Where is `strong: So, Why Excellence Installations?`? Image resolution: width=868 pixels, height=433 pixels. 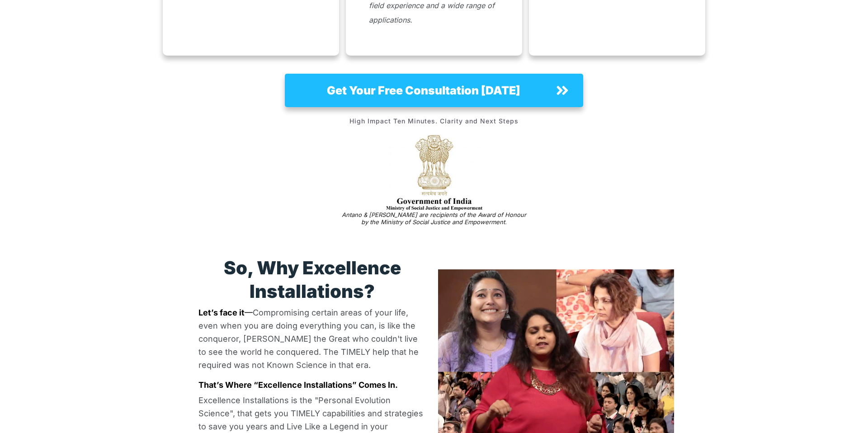
strong: So, Why Excellence Installations? is located at coordinates (313, 280).